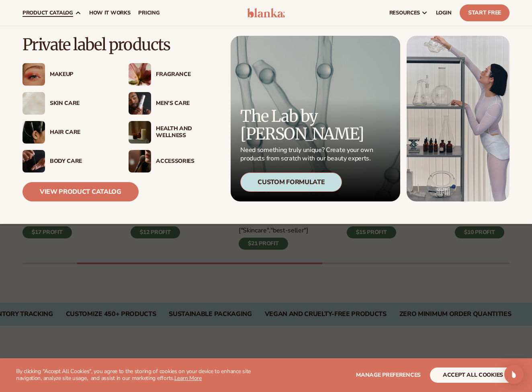 Image resolution: width=532 pixels, height=392 pixels. What do you see at coordinates (308, 154) in the screenshot?
I see `p: Need something truly unique? Create your own products from scratch with our beauty experts.` at bounding box center [308, 154].